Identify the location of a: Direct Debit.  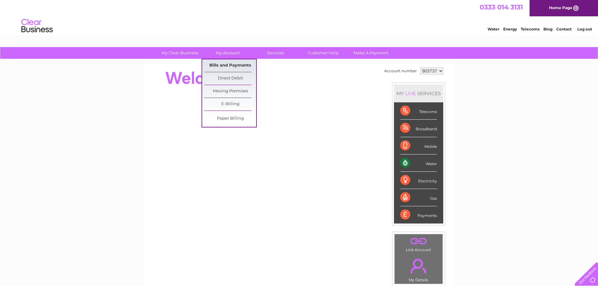
(230, 79).